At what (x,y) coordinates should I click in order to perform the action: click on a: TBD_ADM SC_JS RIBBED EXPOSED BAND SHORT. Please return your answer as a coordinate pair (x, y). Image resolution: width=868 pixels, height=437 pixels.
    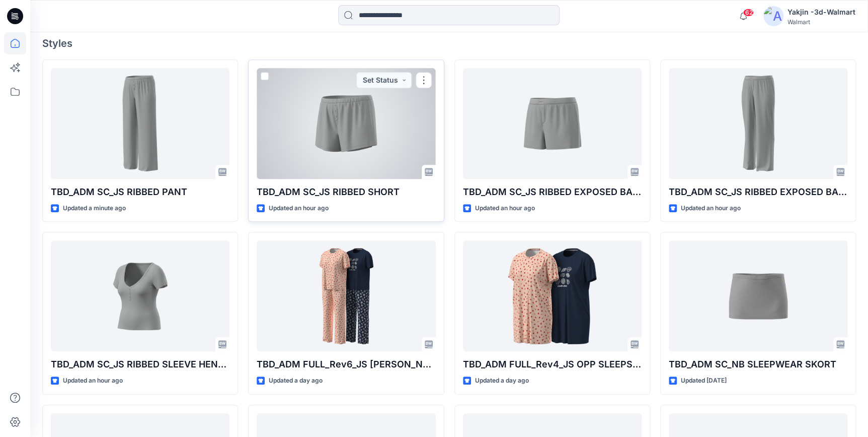
    Looking at the image, I should click on (552, 123).